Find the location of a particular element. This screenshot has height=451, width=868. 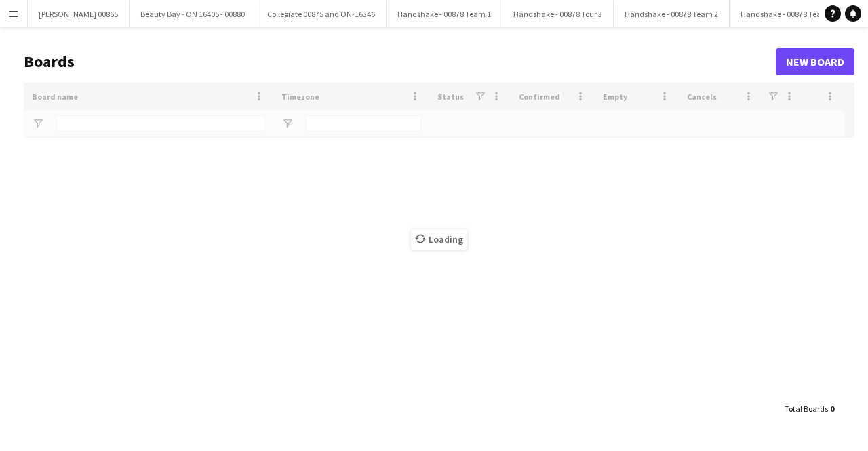

button: Handshake - 00878 Team 4 is located at coordinates (788, 14).